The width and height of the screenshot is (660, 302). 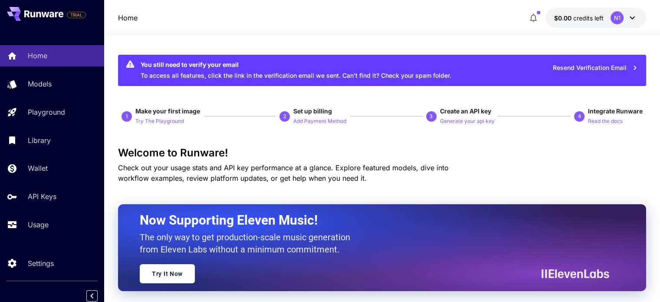 I want to click on span: Integrate Runware, so click(x=616, y=111).